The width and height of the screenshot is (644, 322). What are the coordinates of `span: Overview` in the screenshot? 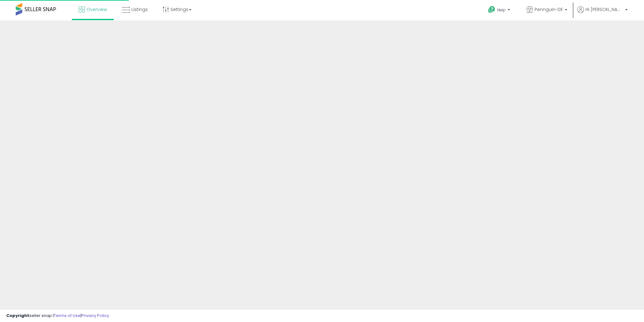 It's located at (96, 10).